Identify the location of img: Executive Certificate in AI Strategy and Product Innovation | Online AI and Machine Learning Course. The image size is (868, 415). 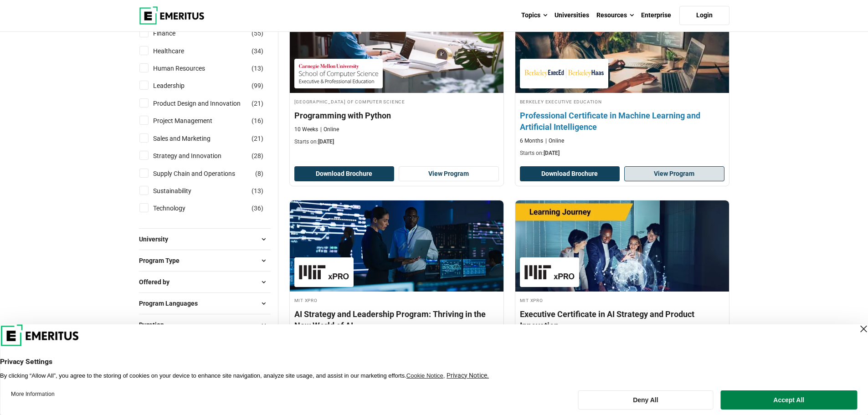
(622, 246).